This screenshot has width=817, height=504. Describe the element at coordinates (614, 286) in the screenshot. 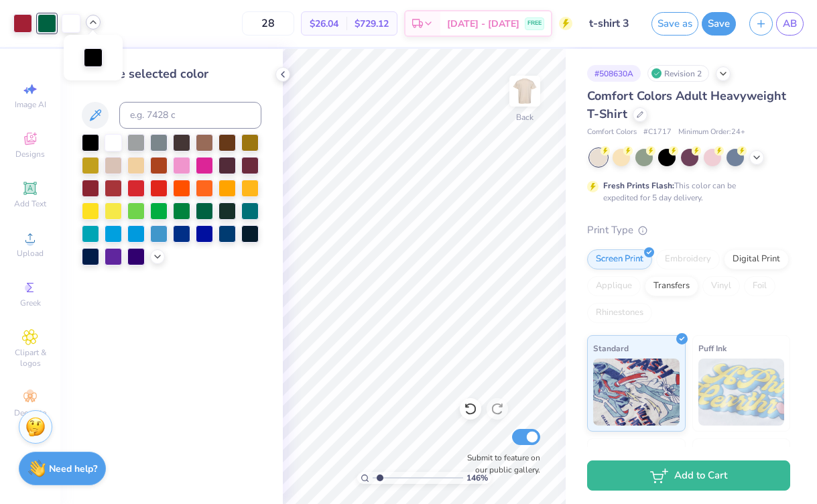

I see `div: Applique` at that location.